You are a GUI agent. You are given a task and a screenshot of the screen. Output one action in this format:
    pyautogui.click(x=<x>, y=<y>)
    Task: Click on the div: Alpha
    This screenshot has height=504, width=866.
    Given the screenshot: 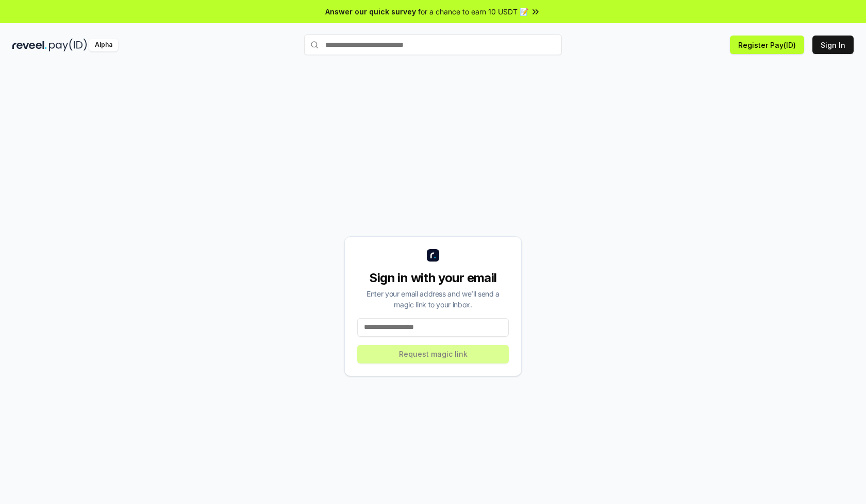 What is the action you would take?
    pyautogui.click(x=103, y=45)
    